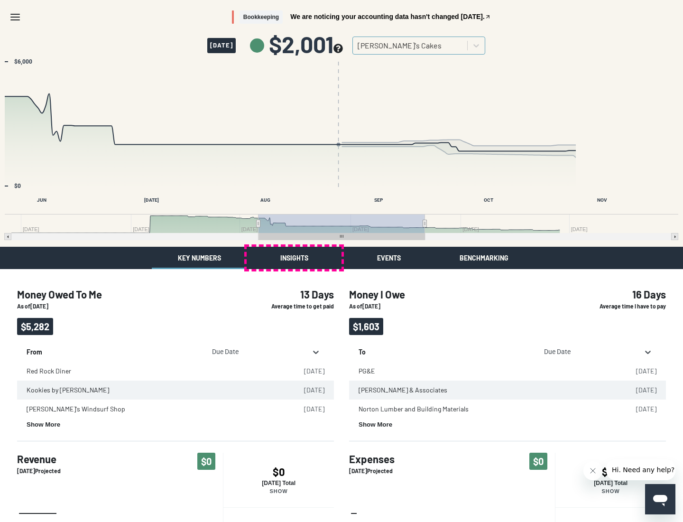  I want to click on span: $5,282, so click(35, 327).